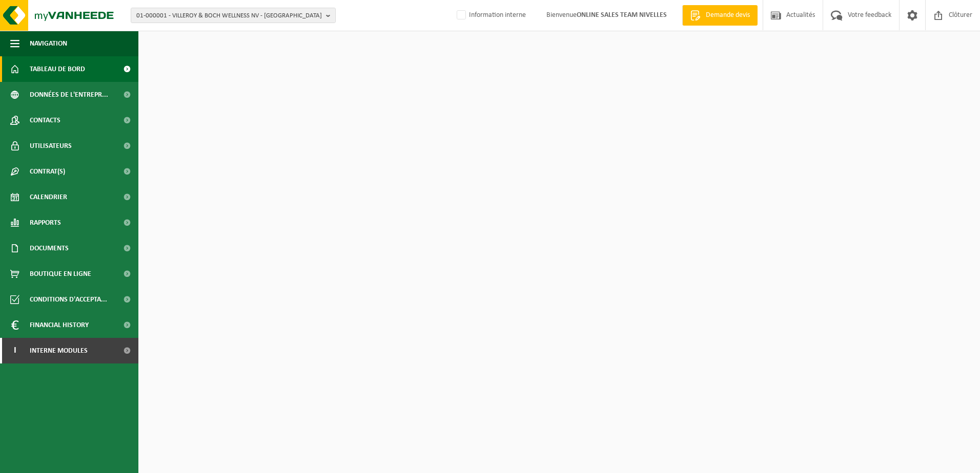 The height and width of the screenshot is (473, 980). I want to click on span: Calendrier, so click(48, 197).